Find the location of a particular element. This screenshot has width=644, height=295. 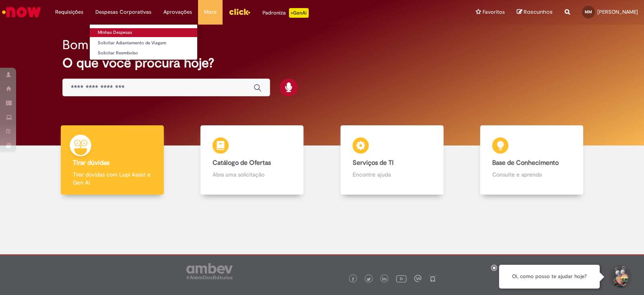

img: ServiceNow is located at coordinates (21, 12).